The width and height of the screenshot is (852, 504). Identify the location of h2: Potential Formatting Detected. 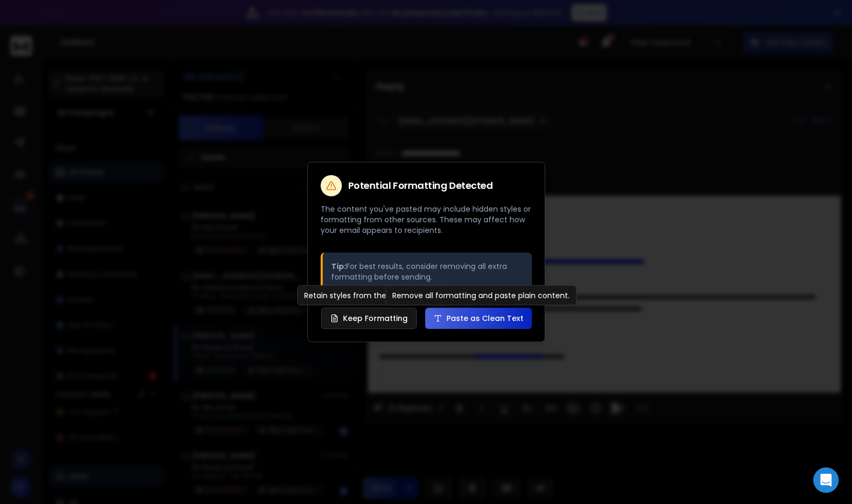
(420, 186).